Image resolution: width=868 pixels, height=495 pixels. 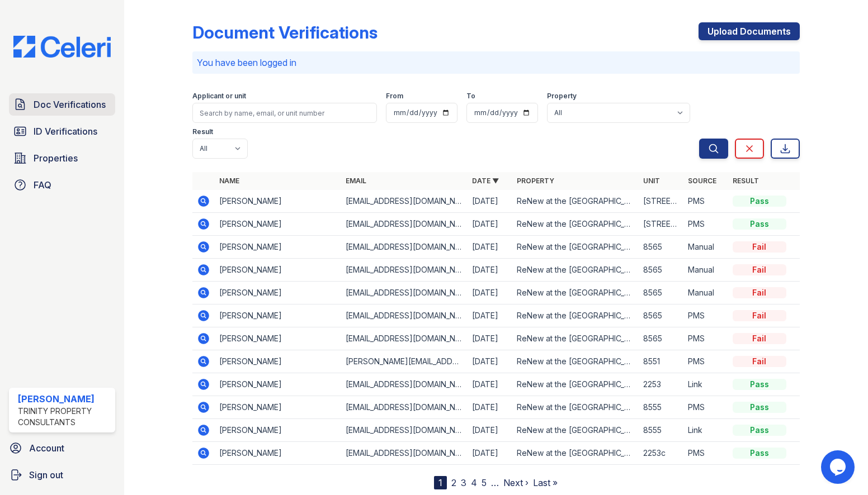 What do you see at coordinates (745, 180) in the screenshot?
I see `a: Result` at bounding box center [745, 180].